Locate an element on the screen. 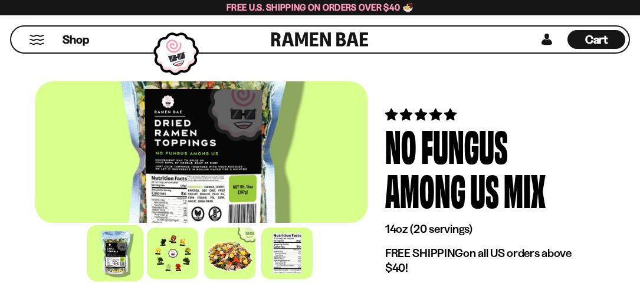 This screenshot has height=283, width=640. div: Among is located at coordinates (425, 189).